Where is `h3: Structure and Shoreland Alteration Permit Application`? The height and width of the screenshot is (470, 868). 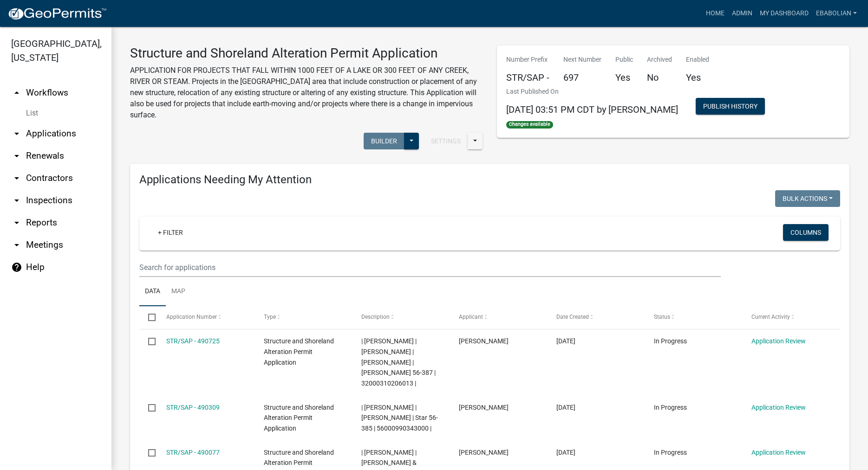 h3: Structure and Shoreland Alteration Permit Application is located at coordinates (307, 53).